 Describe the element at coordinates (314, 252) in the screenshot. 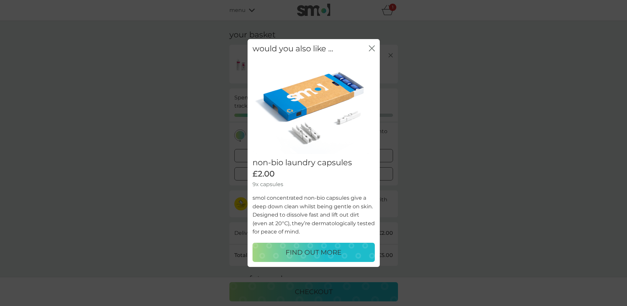

I see `button: FIND OUT MORE` at that location.